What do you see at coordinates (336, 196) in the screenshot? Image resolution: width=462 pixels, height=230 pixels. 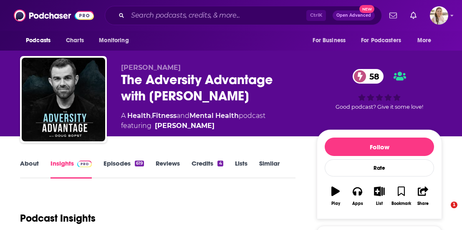 I see `button: Play` at bounding box center [336, 196].